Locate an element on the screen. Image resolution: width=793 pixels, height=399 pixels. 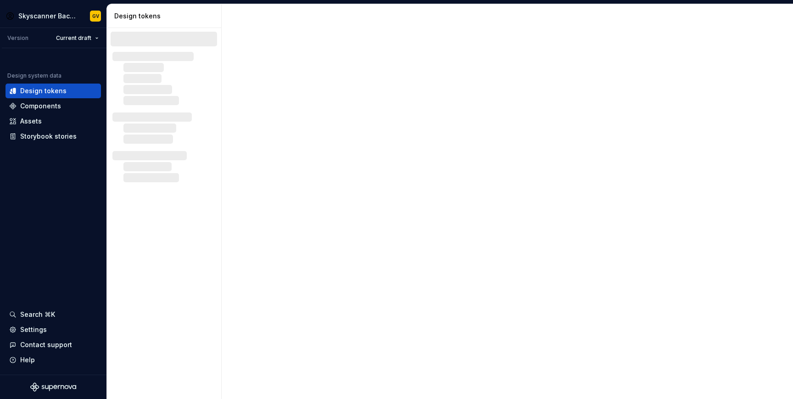
a: Design tokens is located at coordinates (53, 91).